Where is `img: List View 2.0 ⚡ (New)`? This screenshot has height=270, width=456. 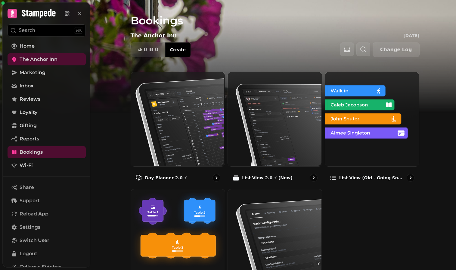
img: List View 2.0 ⚡ (New) is located at coordinates (274, 118).